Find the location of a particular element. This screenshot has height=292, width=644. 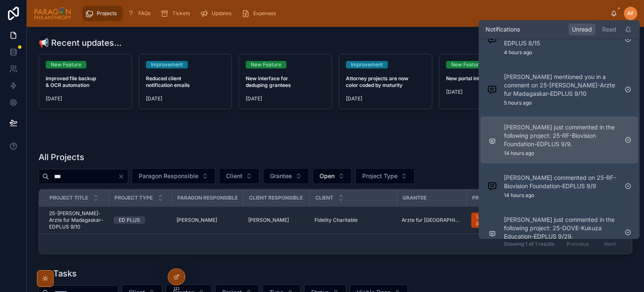

span: Fidelity Charitable is located at coordinates (336, 220).